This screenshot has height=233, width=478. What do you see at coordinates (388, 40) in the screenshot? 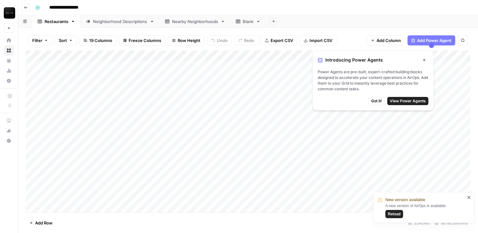
I see `span: Add Column` at bounding box center [388, 40].